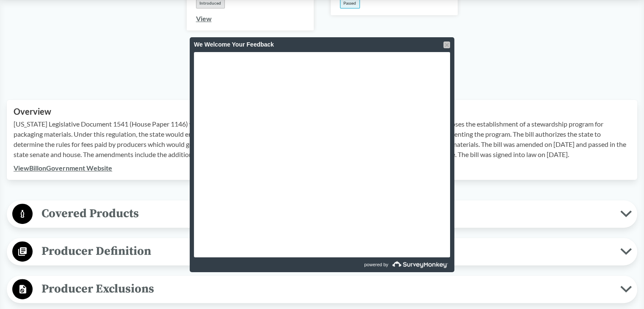  What do you see at coordinates (322, 45) in the screenshot?
I see `div: We Welcome Your Feedback` at bounding box center [322, 45].